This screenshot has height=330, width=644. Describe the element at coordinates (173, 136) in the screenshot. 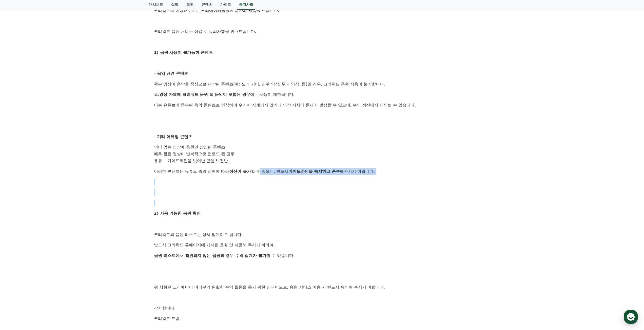

I see `strong: - 기타 어뷰징 콘텐츠` at that location.